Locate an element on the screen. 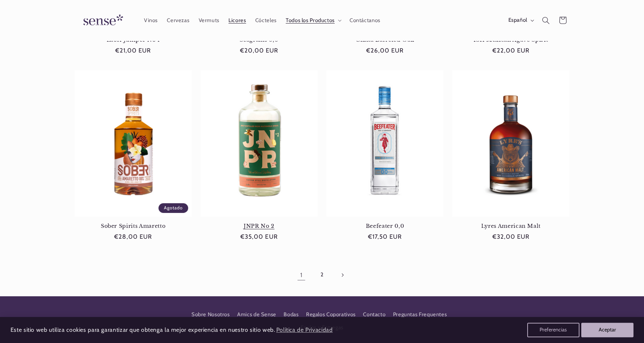  a: Regalos Coporativos is located at coordinates (330, 314).